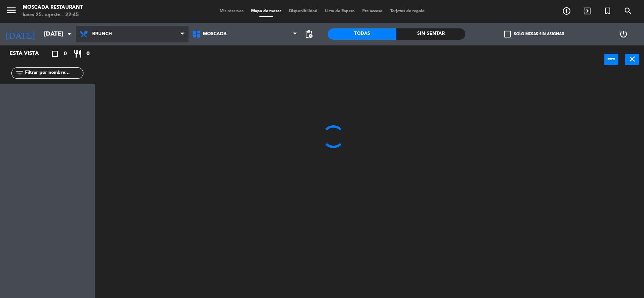 The image size is (644, 298). I want to click on label: Solo mesas sin asignar, so click(534, 34).